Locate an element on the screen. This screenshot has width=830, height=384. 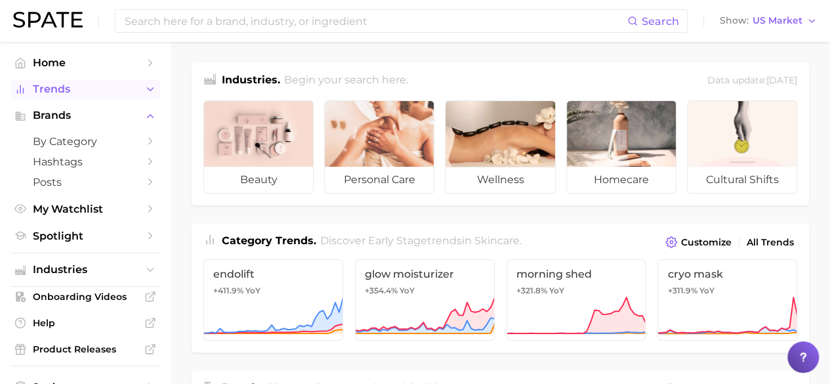
a: cryo mask+311.9% YoY is located at coordinates (727, 300).